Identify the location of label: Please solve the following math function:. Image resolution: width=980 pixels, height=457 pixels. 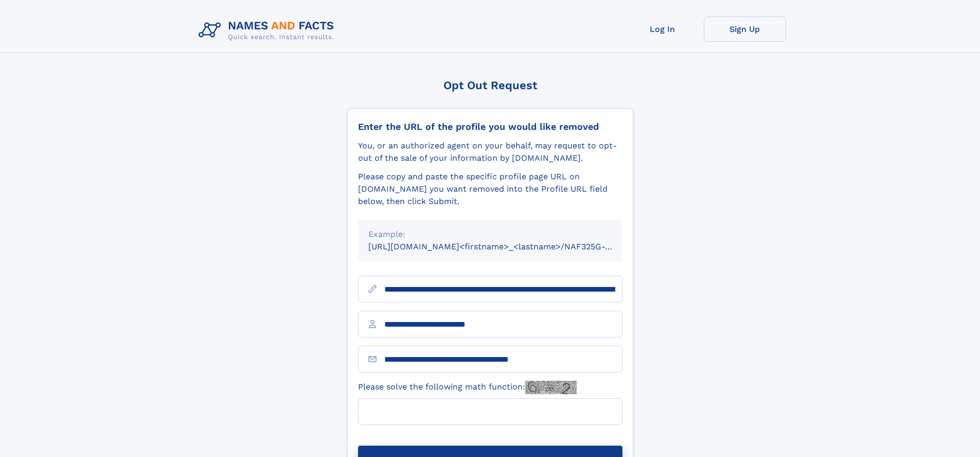
(467, 387).